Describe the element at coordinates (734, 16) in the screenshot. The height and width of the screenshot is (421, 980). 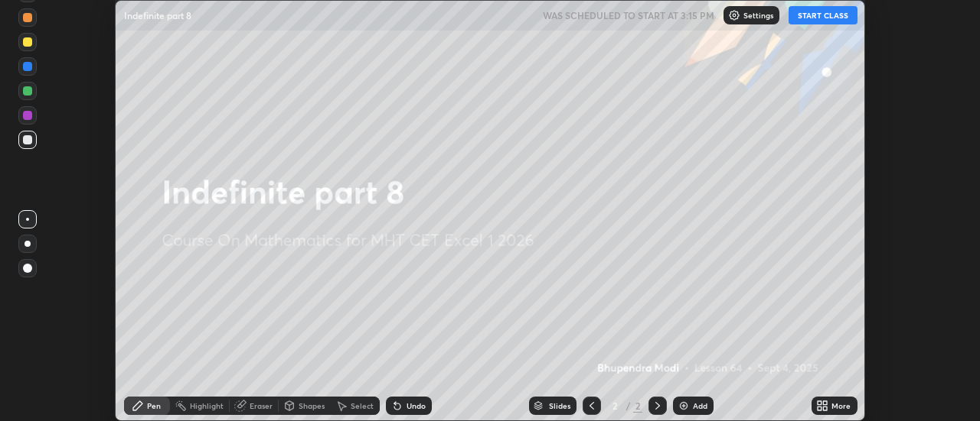
I see `img: class-settings-icons` at that location.